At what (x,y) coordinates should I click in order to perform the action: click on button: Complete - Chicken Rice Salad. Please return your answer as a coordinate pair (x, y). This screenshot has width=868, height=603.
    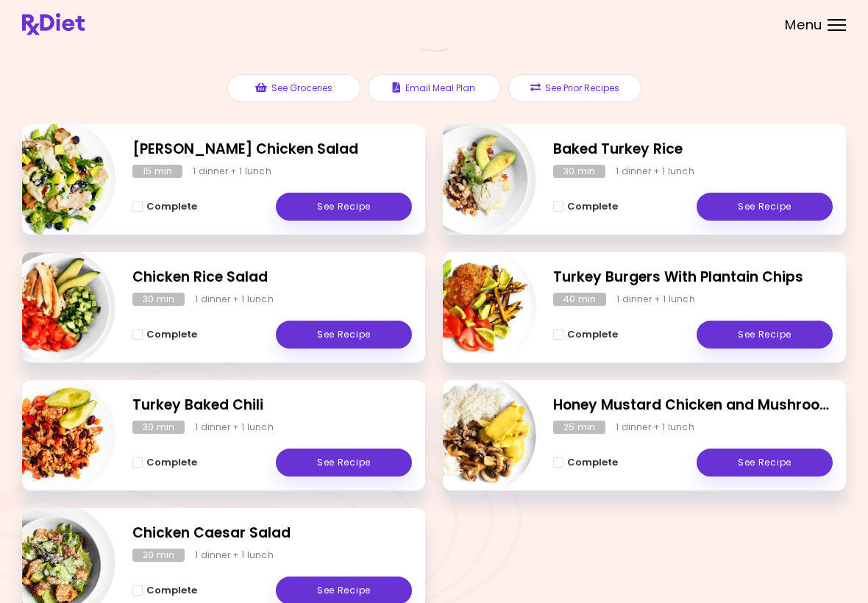
    Looking at the image, I should click on (165, 334).